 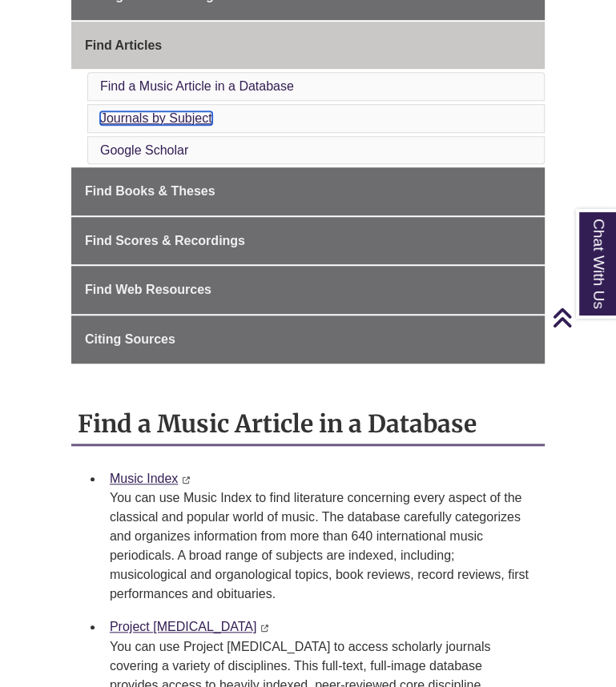 What do you see at coordinates (307, 46) in the screenshot?
I see `a: Find Articles` at bounding box center [307, 46].